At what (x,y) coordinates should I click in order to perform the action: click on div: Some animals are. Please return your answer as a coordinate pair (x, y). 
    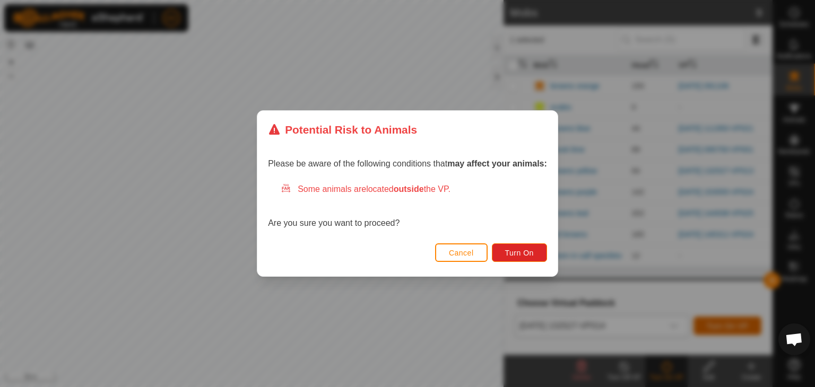
    Looking at the image, I should click on (414, 189).